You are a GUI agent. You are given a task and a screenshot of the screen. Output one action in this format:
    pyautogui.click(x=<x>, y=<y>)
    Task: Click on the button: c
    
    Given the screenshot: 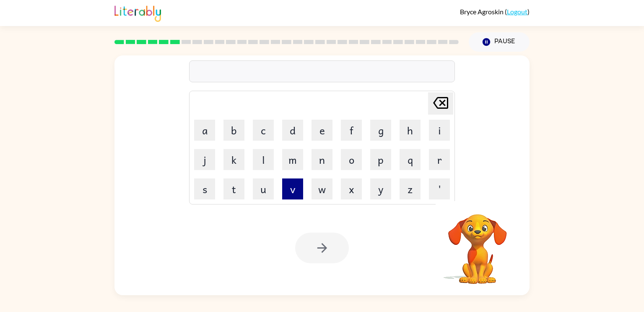 What is the action you would take?
    pyautogui.click(x=264, y=130)
    